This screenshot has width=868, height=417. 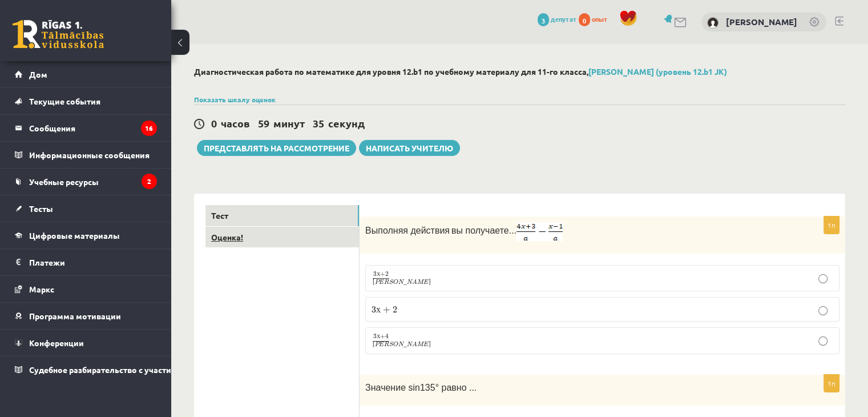 What do you see at coordinates (42, 289) in the screenshot?
I see `font: Маркс` at bounding box center [42, 289].